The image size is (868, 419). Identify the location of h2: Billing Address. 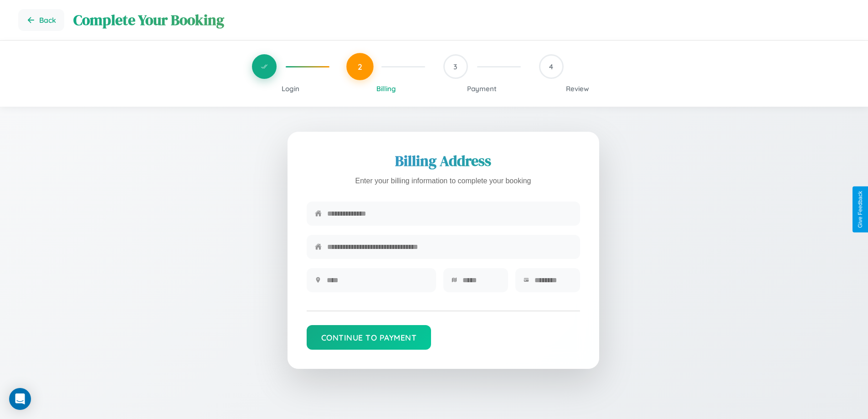
(443, 161).